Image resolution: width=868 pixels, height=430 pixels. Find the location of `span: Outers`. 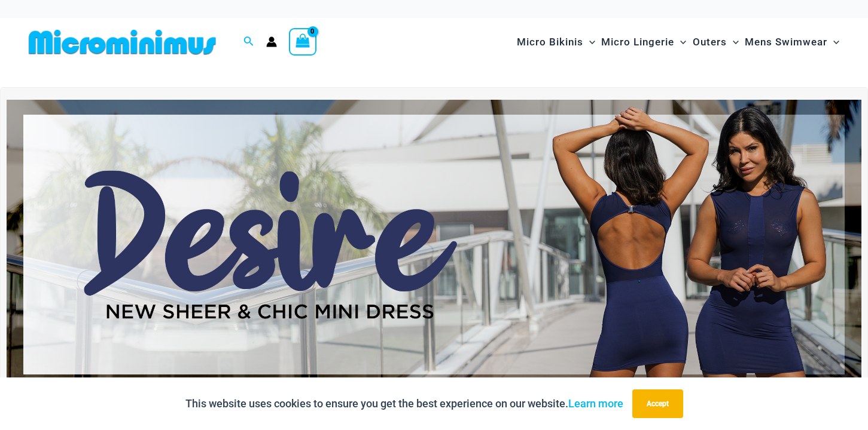

span: Outers is located at coordinates (710, 41).